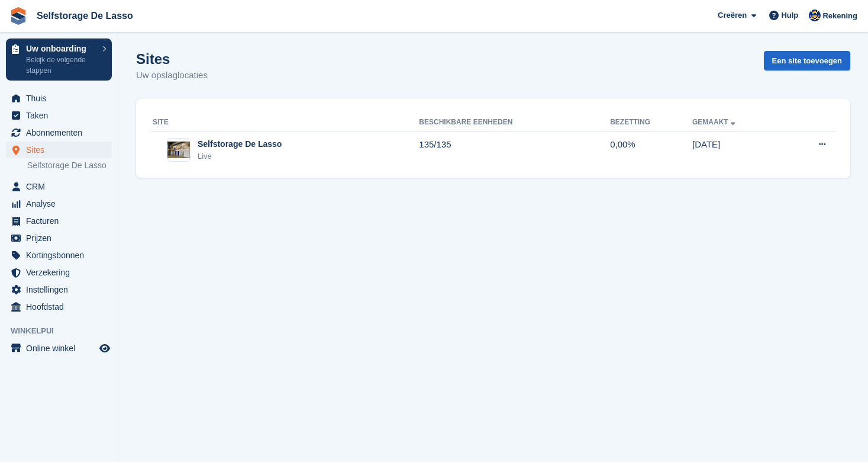 The image size is (868, 462). I want to click on span: Thuis, so click(62, 98).